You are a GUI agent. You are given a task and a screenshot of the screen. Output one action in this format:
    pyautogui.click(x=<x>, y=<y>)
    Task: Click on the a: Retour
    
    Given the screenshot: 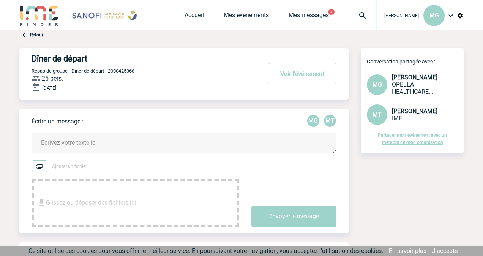 What is the action you would take?
    pyautogui.click(x=36, y=35)
    